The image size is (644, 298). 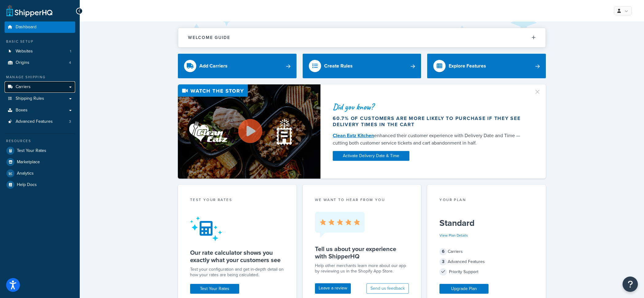 What do you see at coordinates (40, 62) in the screenshot?
I see `li: Origins` at bounding box center [40, 62].